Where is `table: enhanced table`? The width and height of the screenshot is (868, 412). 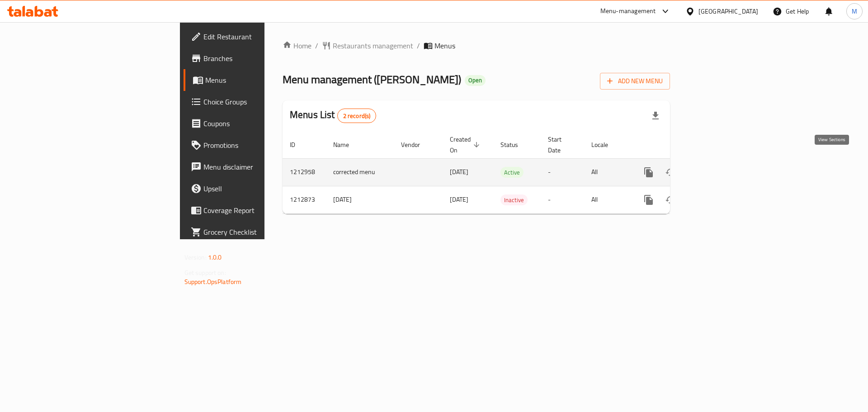
table: enhanced table is located at coordinates (507, 173).